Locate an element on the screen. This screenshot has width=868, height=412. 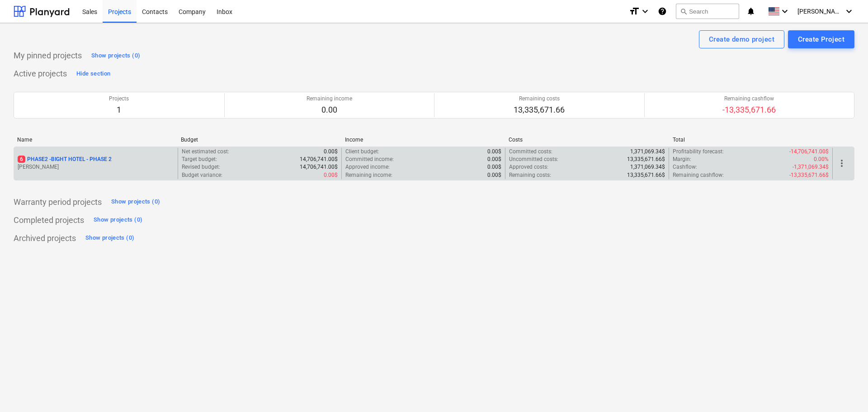
p: Net estimated cost : is located at coordinates (205, 151).